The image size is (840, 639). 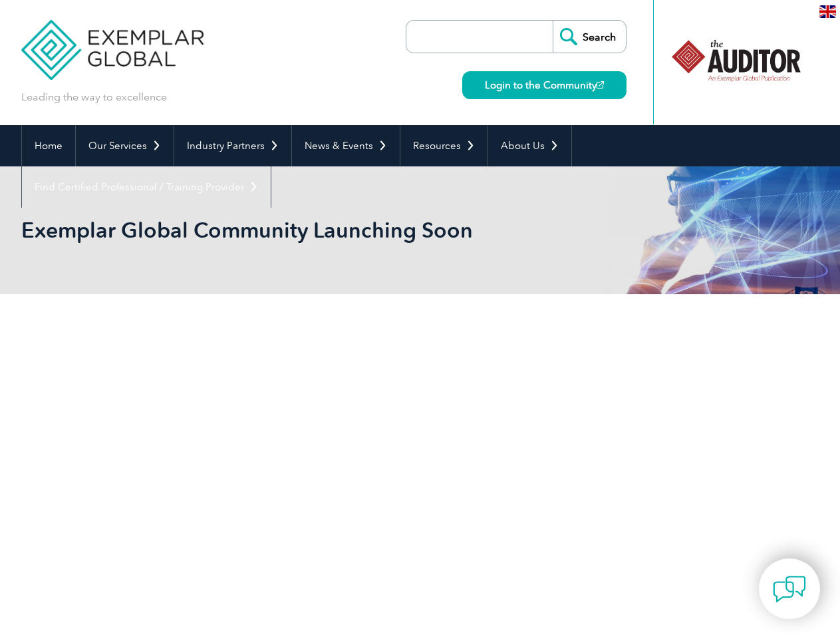 What do you see at coordinates (146, 187) in the screenshot?
I see `a: Find Certified Professional / Training Provider` at bounding box center [146, 187].